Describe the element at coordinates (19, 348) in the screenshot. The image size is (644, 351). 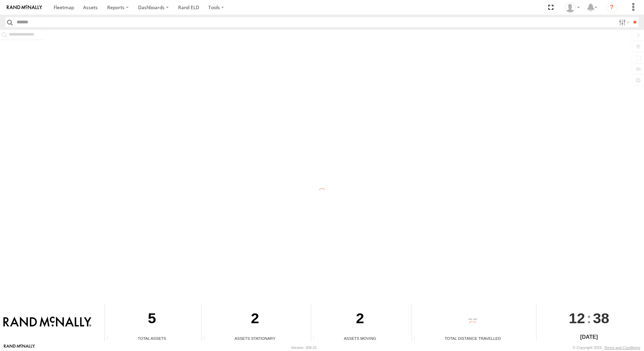
I see `a: Visit our Website` at that location.